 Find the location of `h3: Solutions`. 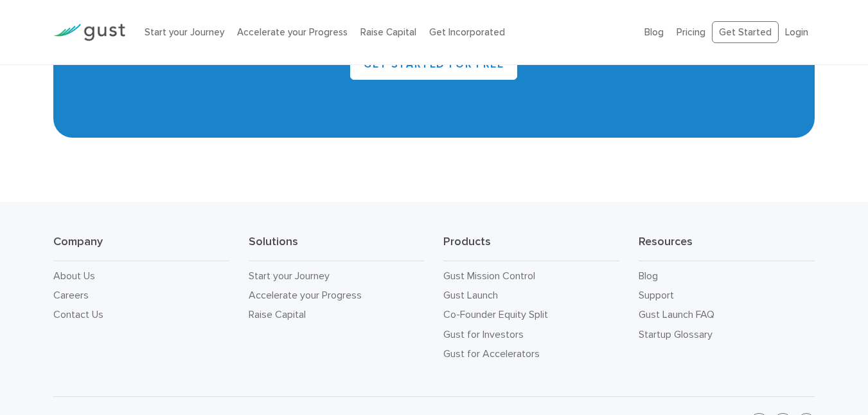

h3: Solutions is located at coordinates (337, 248).